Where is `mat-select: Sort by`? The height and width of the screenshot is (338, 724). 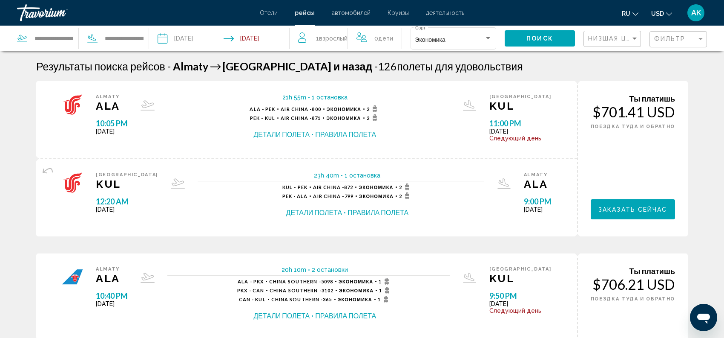 mat-select: Sort by is located at coordinates (614, 39).